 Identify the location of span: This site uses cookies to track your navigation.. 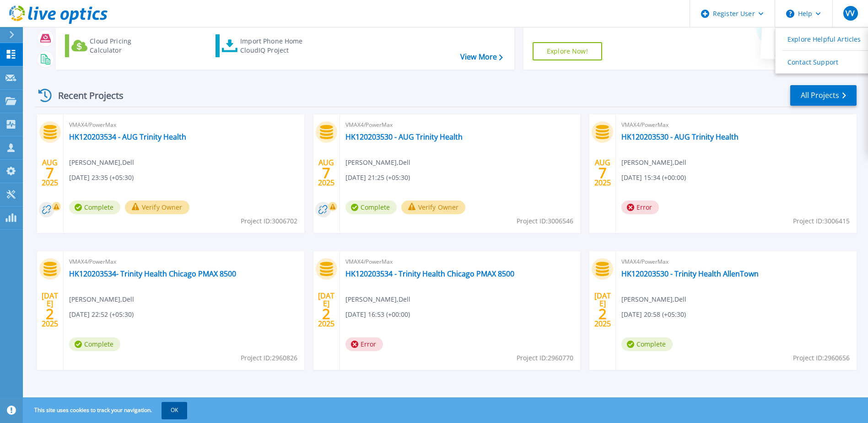
(106, 410).